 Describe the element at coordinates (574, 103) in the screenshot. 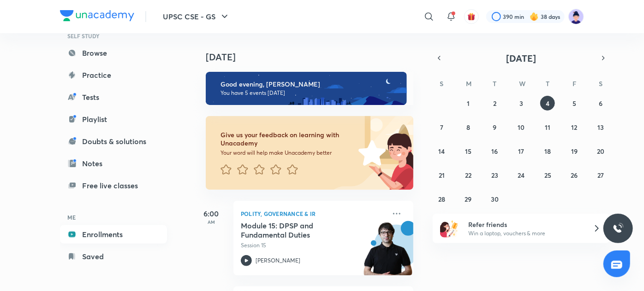

I see `button: September 5, 2025` at that location.